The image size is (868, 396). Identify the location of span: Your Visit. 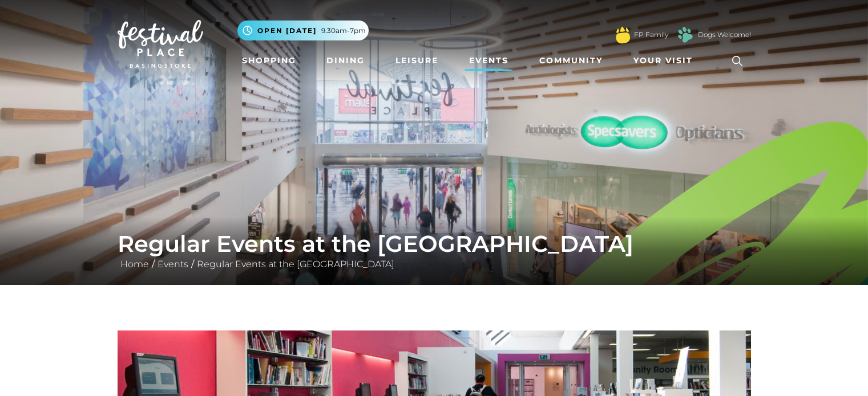
(663, 60).